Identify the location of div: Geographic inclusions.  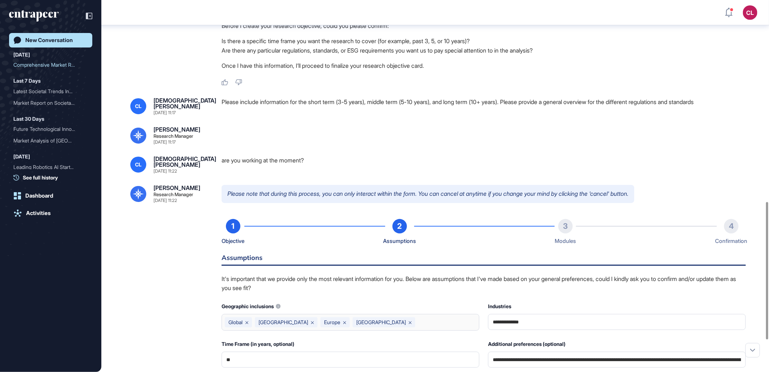
(351, 306).